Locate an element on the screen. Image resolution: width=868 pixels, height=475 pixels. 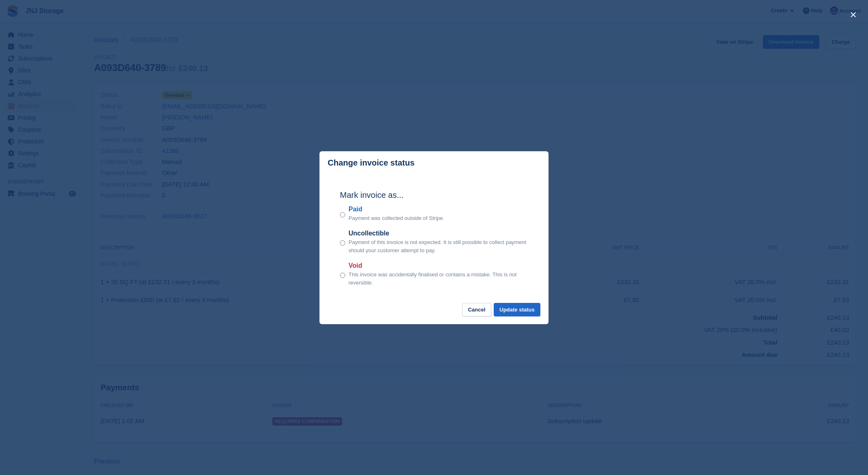
p: Change invoice status is located at coordinates (371, 163).